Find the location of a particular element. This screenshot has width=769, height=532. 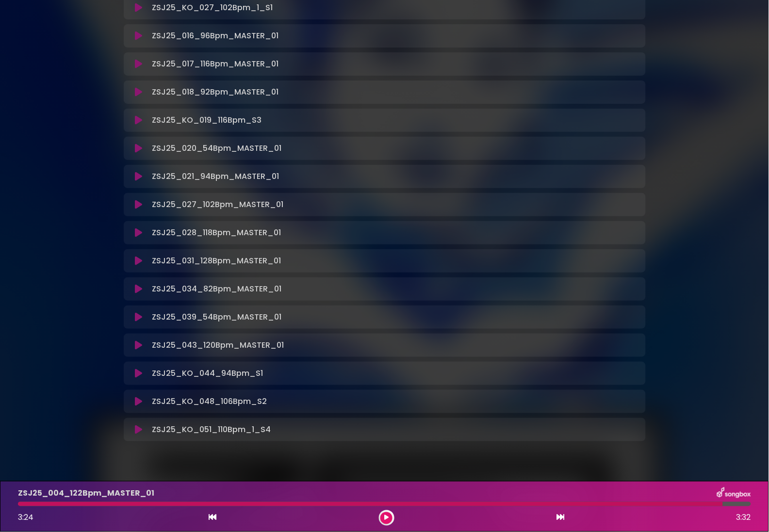

p: ZSJ25_018_92Bpm_MASTER_01 is located at coordinates (215, 92).